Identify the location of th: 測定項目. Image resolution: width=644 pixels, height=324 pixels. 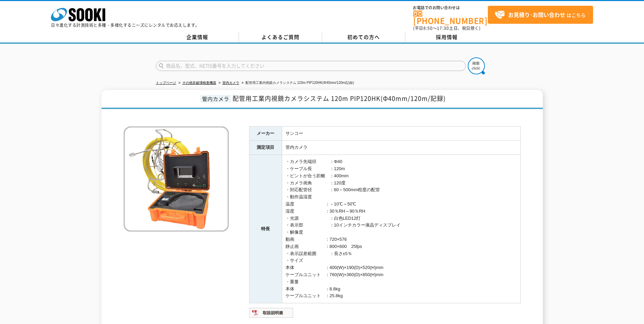
(266, 148).